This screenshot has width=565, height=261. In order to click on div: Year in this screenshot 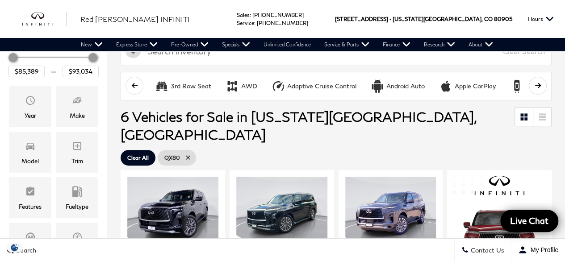, I will do `click(30, 116)`.